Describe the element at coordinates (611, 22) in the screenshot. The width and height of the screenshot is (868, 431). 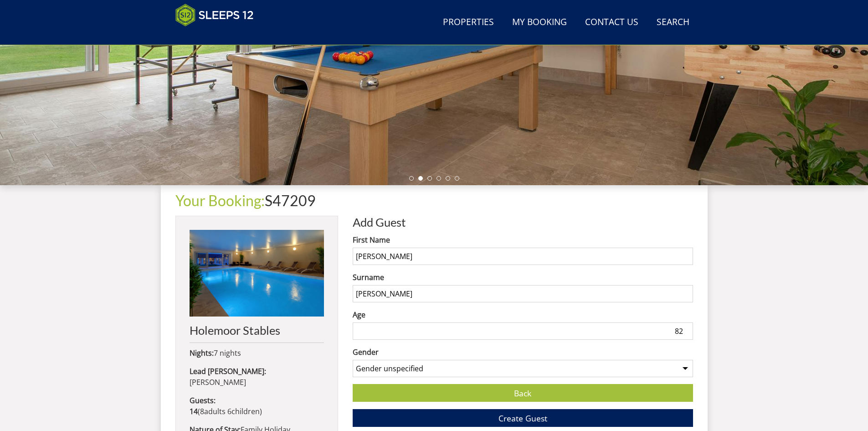
I see `a: Contact Us` at that location.